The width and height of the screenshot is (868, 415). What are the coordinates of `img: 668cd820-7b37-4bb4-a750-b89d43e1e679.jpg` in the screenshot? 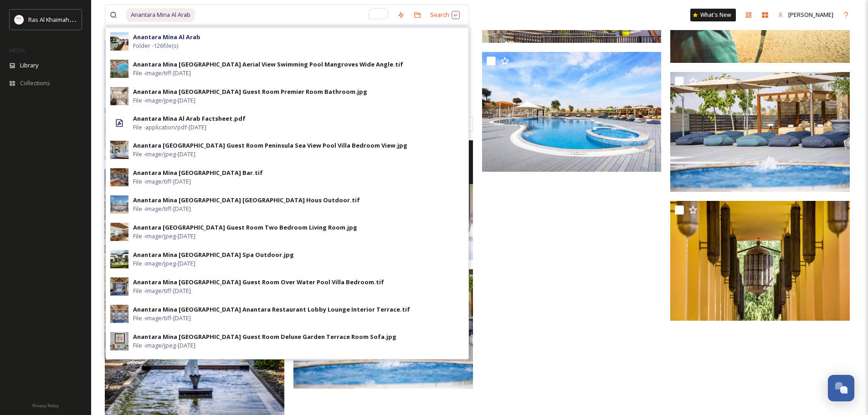 It's located at (120, 342).